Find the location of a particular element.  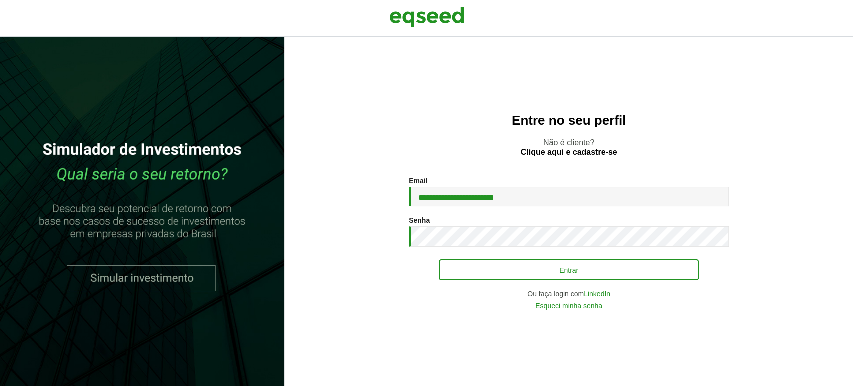

h2: Entre no seu perfil is located at coordinates (569, 120).